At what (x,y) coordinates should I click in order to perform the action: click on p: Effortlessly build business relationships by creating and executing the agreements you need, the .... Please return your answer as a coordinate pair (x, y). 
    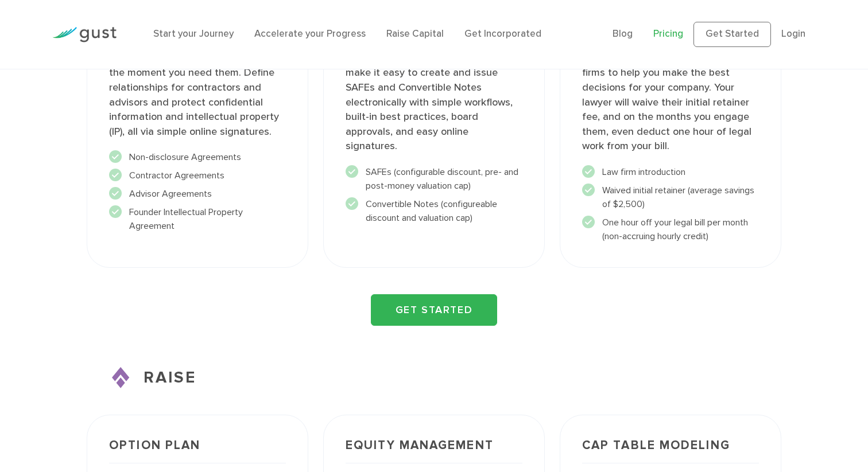
    Looking at the image, I should click on (197, 80).